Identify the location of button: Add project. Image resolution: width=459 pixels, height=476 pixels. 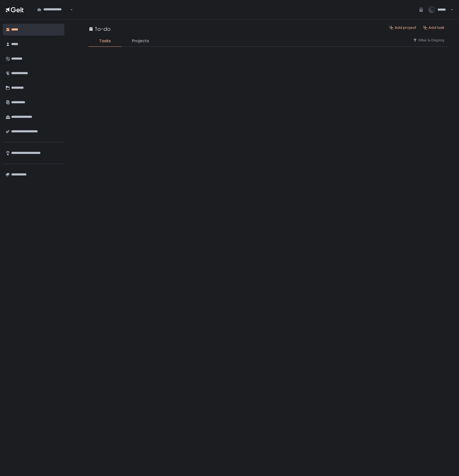
(403, 28).